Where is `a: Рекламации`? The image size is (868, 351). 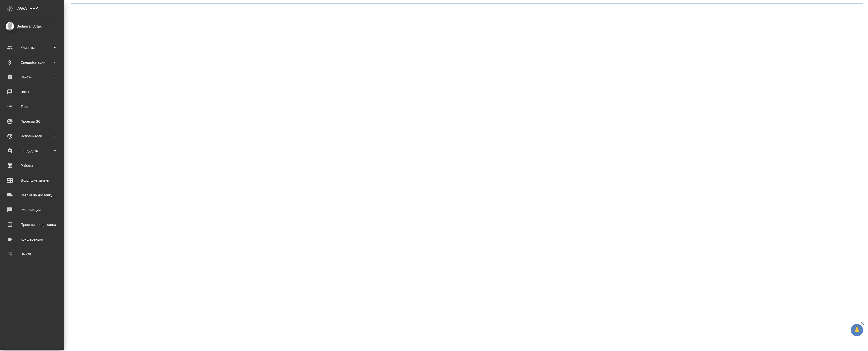 a: Рекламации is located at coordinates (32, 210).